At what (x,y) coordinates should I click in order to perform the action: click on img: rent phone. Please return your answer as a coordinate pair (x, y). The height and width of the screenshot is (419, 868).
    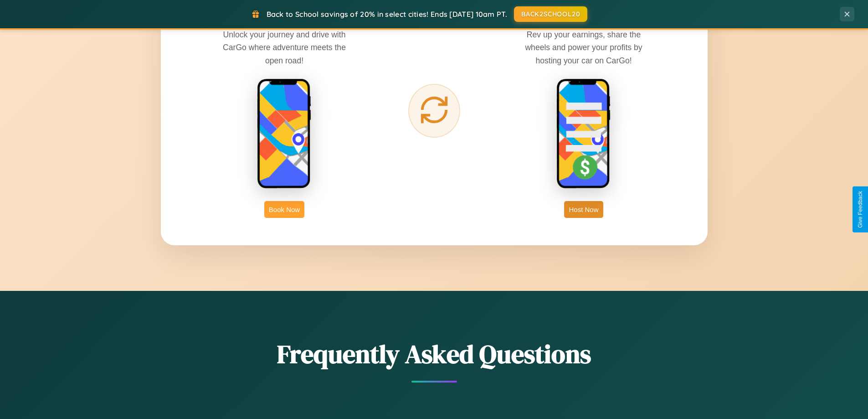
    Looking at the image, I should click on (284, 134).